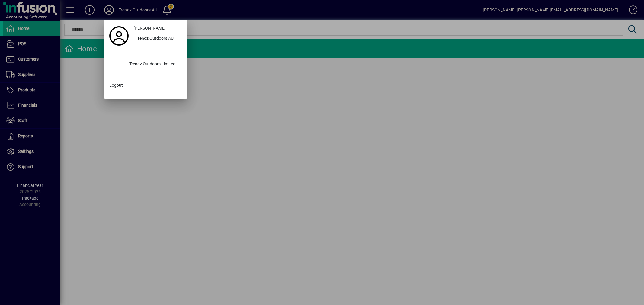 Image resolution: width=644 pixels, height=305 pixels. I want to click on div: Trendz Outdoors AU, so click(158, 39).